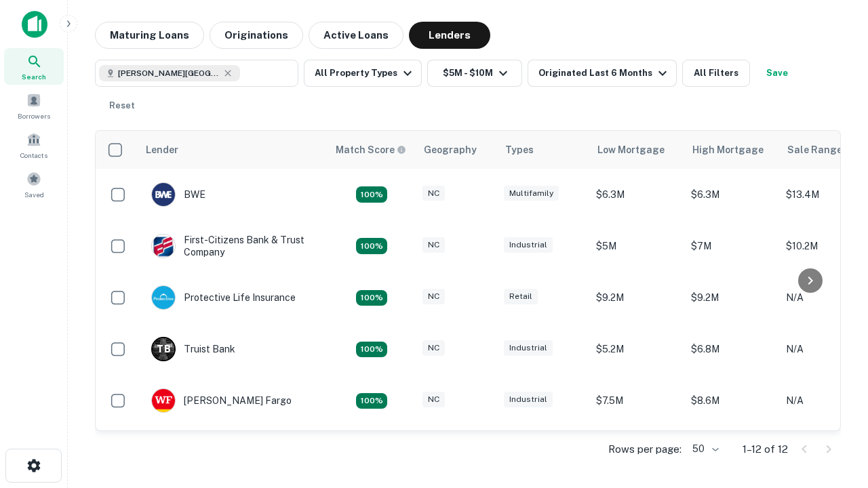  Describe the element at coordinates (834, 369) in the screenshot. I see `div: Chat Widget` at that location.